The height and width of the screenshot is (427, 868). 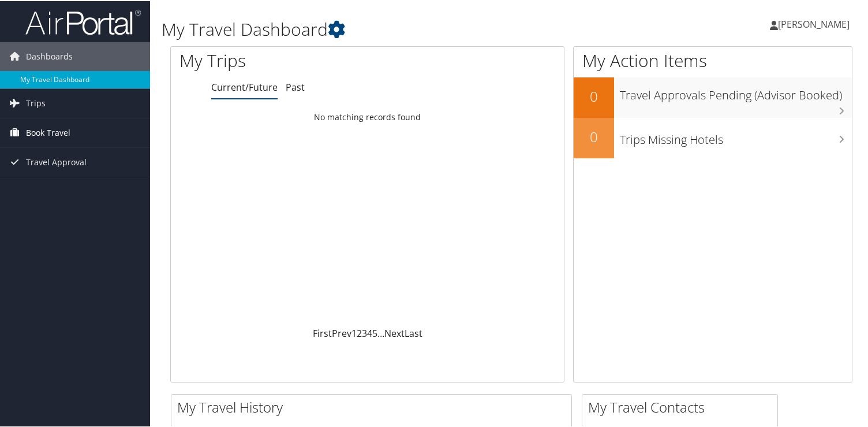 I want to click on span: Dashboards, so click(x=49, y=55).